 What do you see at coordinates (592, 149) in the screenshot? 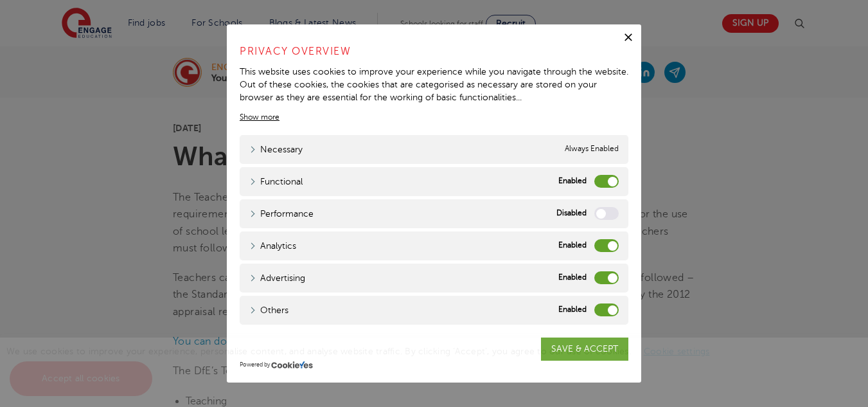
I see `span: Always Enabled` at bounding box center [592, 149].